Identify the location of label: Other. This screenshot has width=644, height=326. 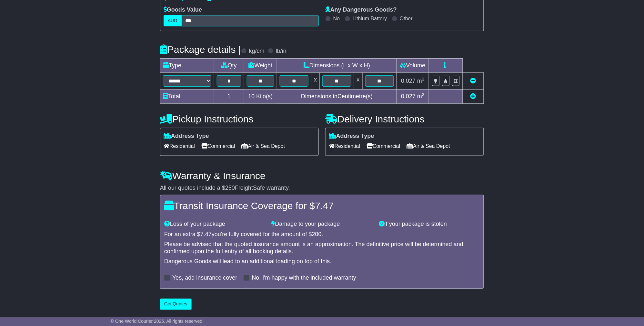
(406, 18).